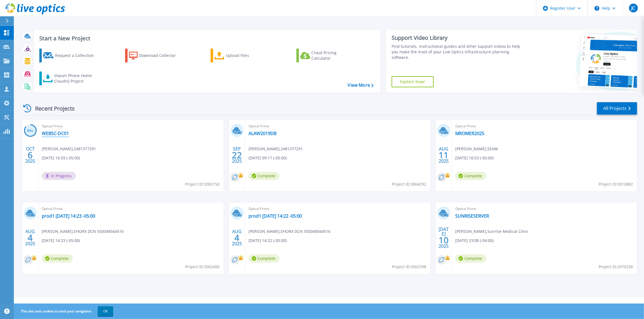 The width and height of the screenshot is (644, 319). I want to click on a: All Projects, so click(617, 108).